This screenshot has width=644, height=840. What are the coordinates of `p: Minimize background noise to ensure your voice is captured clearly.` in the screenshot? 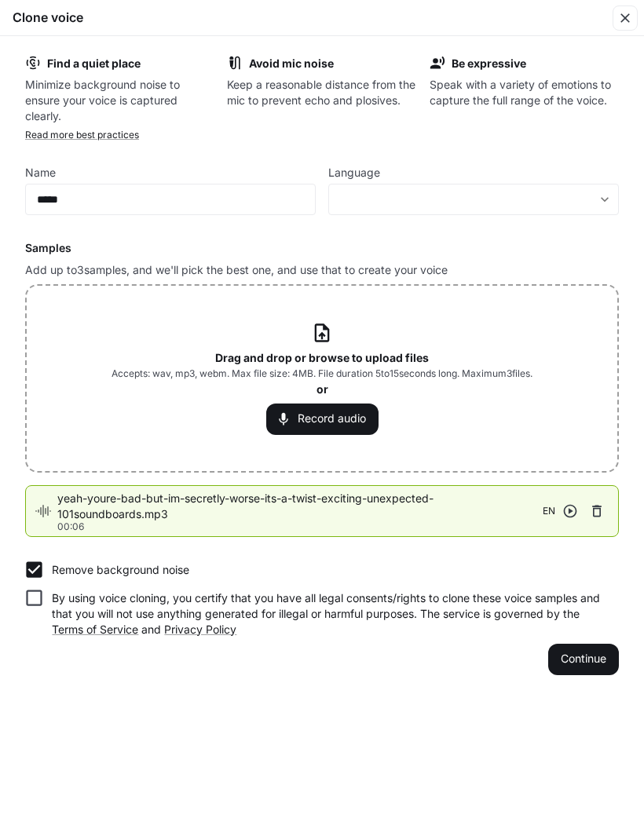 It's located at (119, 101).